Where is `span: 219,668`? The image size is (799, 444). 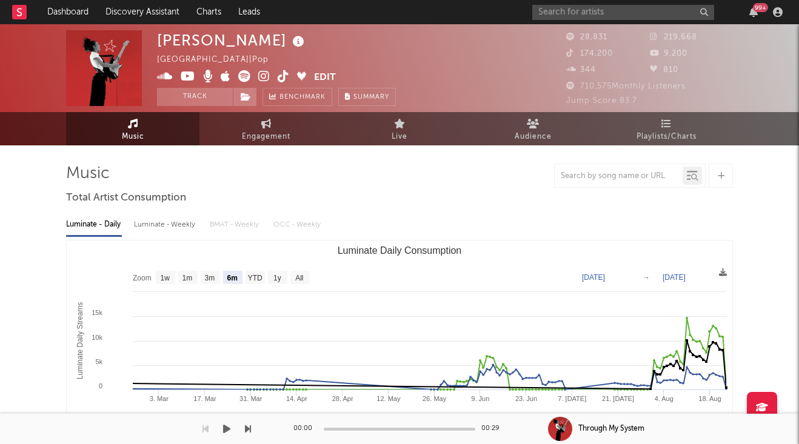 span: 219,668 is located at coordinates (674, 37).